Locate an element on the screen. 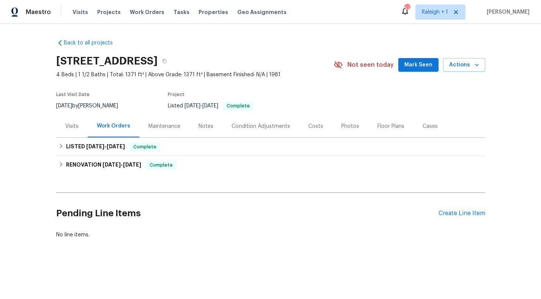  div: Costs is located at coordinates (315, 126).